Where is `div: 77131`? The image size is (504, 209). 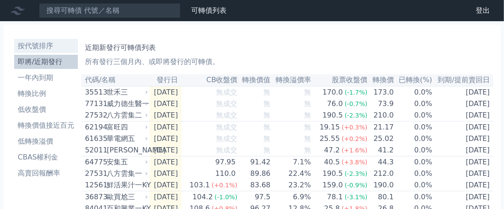
div: 77131 is located at coordinates (95, 104).